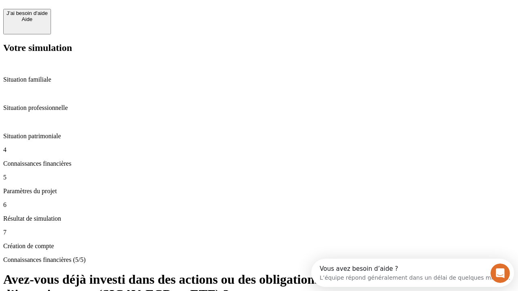  I want to click on p: 7, so click(259, 233).